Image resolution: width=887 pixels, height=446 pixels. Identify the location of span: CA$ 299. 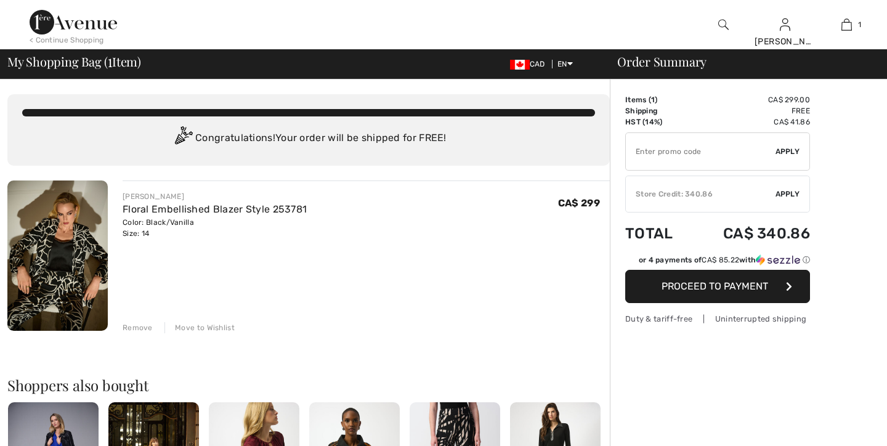
(579, 203).